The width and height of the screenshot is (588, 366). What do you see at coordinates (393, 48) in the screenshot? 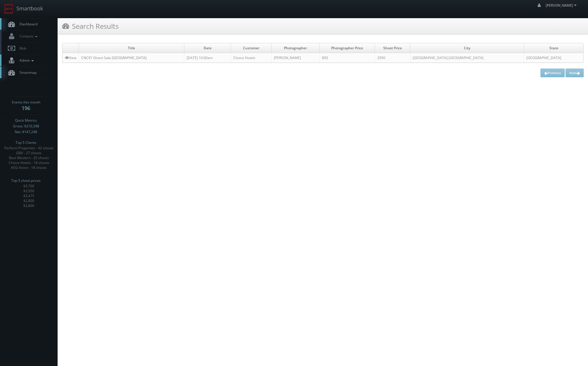
I see `td: Shoot Price` at bounding box center [393, 48].